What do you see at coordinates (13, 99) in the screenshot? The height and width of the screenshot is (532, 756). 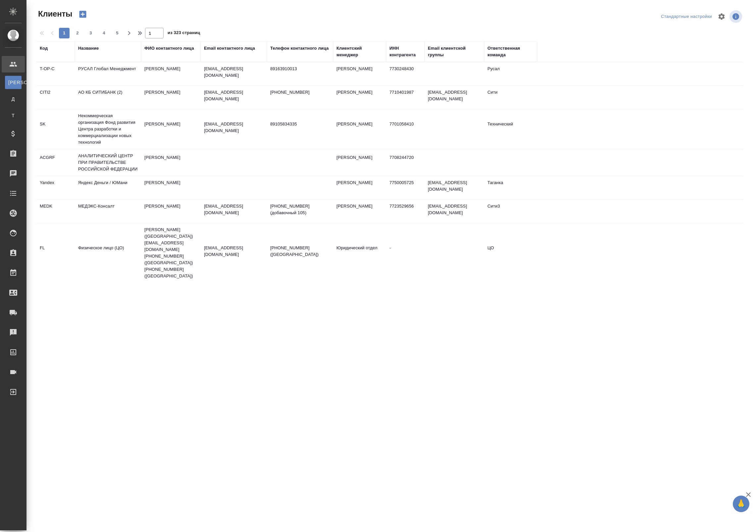 I see `a: Д` at bounding box center [13, 99].